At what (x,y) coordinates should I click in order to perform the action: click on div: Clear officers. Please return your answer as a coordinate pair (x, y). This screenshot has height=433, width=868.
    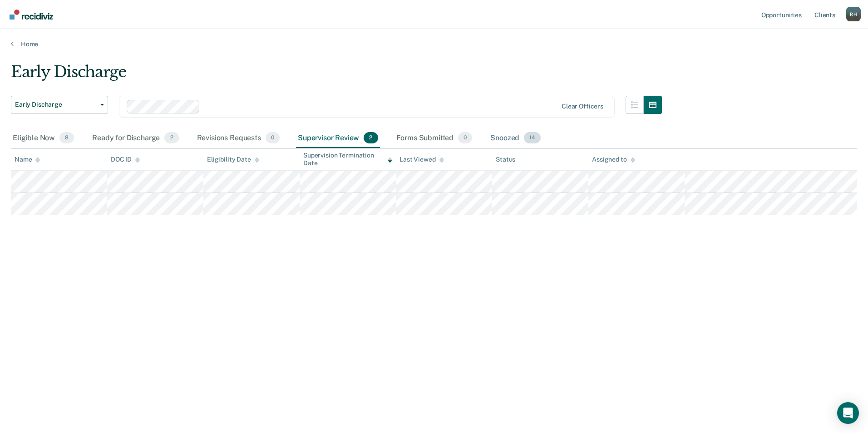
    Looking at the image, I should click on (583, 106).